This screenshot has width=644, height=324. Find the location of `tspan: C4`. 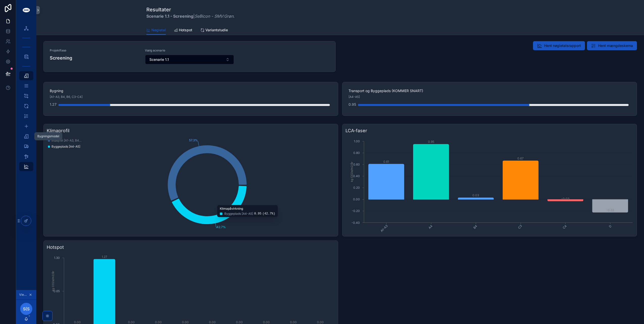

tspan: C4 is located at coordinates (564, 227).